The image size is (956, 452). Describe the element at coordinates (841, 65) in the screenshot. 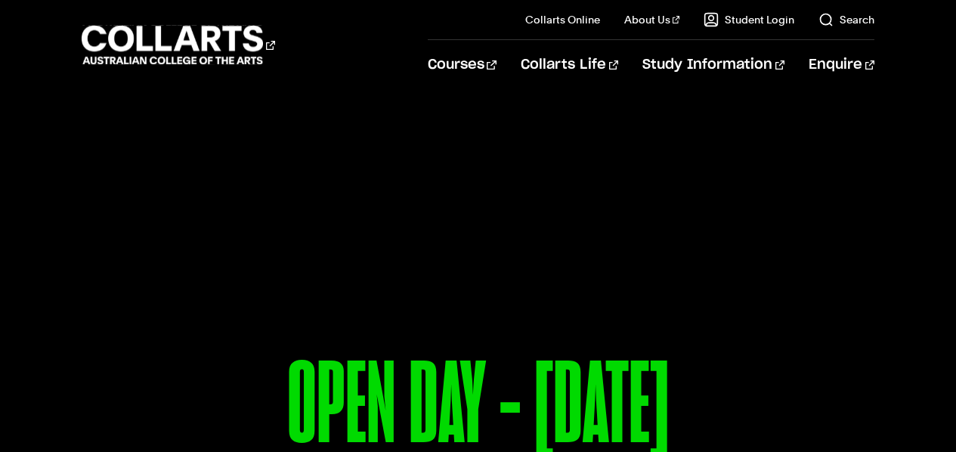

I see `a: Enquire` at that location.